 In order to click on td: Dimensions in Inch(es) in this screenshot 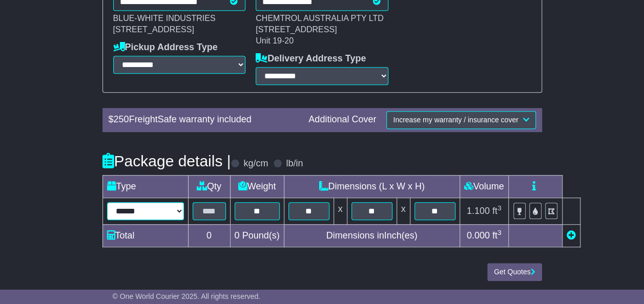, I will do `click(371, 236)`.